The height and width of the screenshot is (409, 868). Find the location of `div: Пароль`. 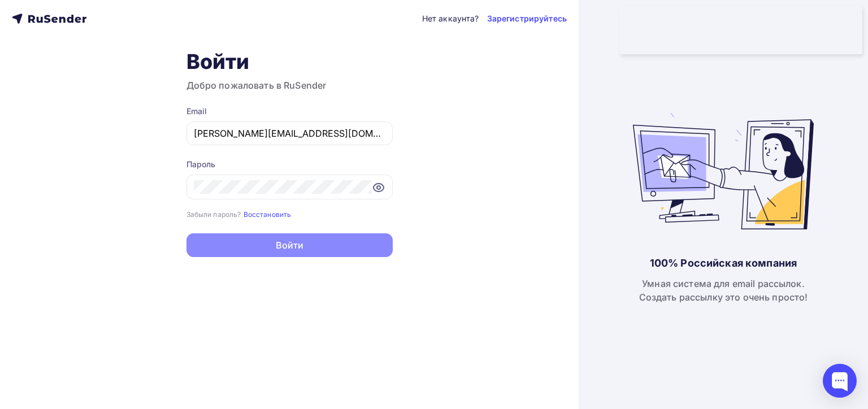

div: Пароль is located at coordinates (289, 165).